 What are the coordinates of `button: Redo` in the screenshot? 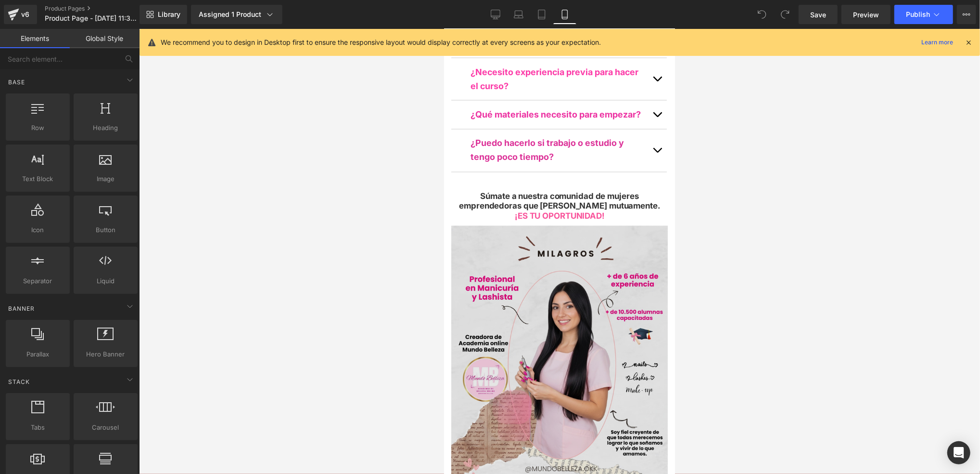 It's located at (785, 15).